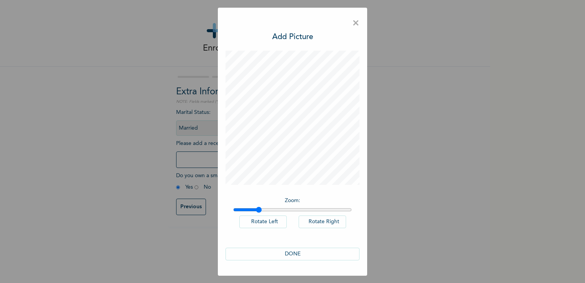 This screenshot has height=283, width=585. Describe the element at coordinates (245, 156) in the screenshot. I see `span: Please add a recent Passport Photograph` at that location.